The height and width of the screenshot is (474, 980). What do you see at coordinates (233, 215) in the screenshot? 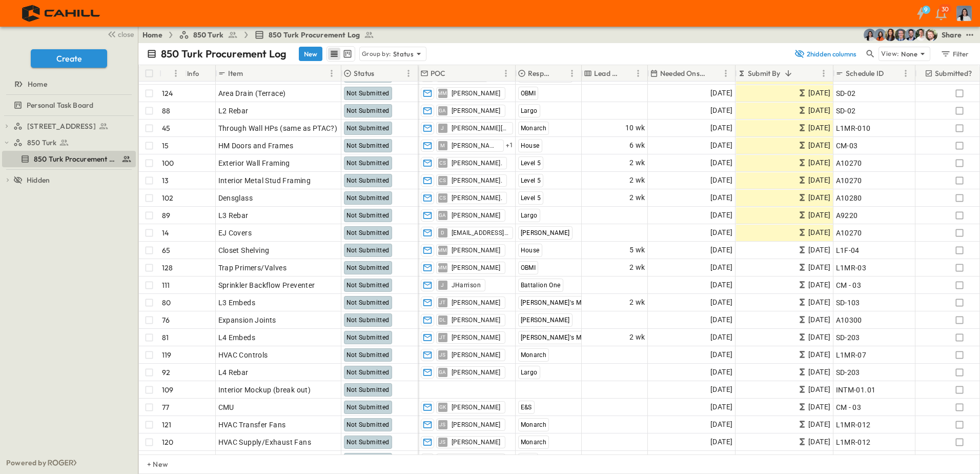
I see `span: L3 Rebar` at bounding box center [233, 215].